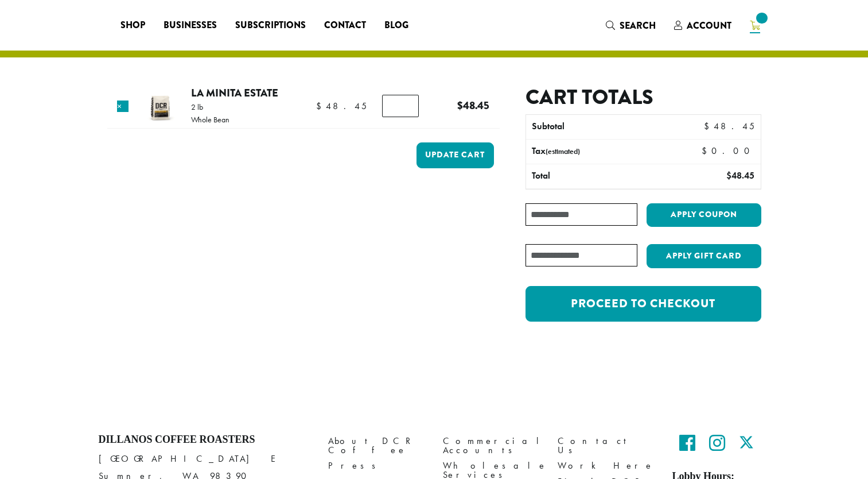  What do you see at coordinates (270, 25) in the screenshot?
I see `span: Subscriptions` at bounding box center [270, 25].